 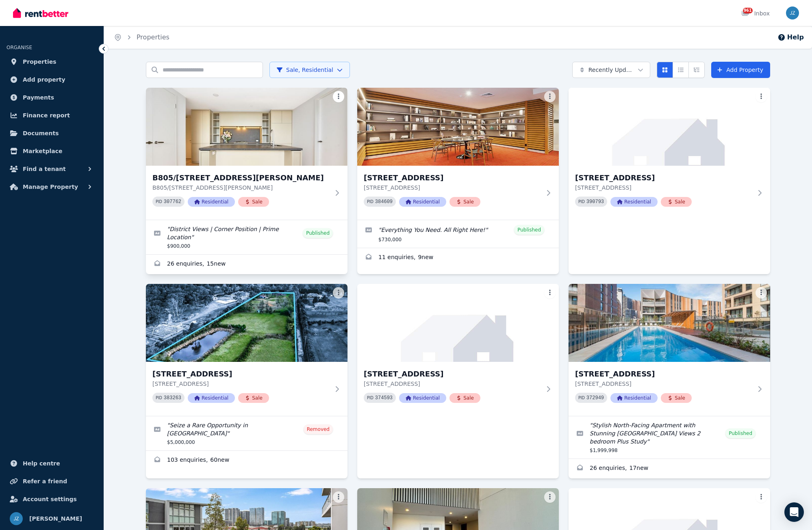 What do you see at coordinates (40, 134) in the screenshot?
I see `span: Documents` at bounding box center [40, 134].